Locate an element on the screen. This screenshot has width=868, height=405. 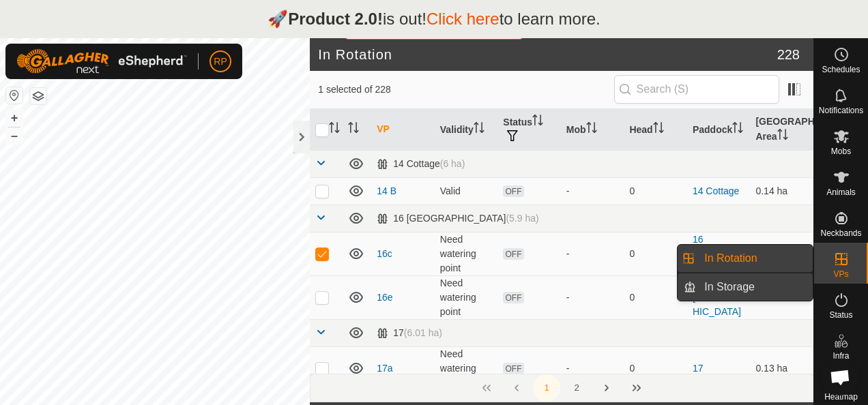
span: In Storage is located at coordinates (729, 288).